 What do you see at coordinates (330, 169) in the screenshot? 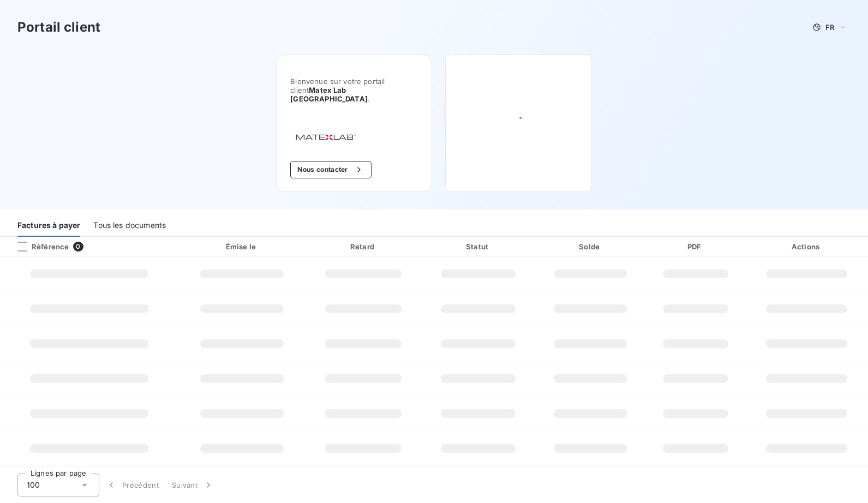
I see `button: Nous contacter` at bounding box center [330, 169].